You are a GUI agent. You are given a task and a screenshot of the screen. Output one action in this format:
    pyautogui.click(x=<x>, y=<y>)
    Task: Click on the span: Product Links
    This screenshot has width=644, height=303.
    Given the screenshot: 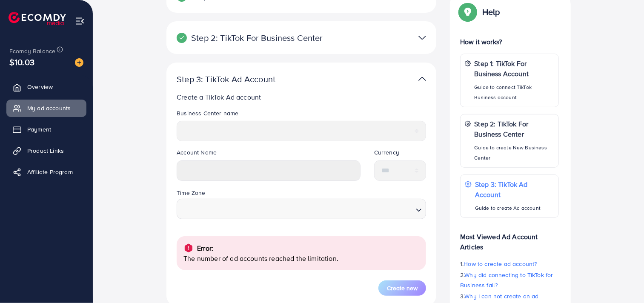 What is the action you would take?
    pyautogui.click(x=45, y=151)
    